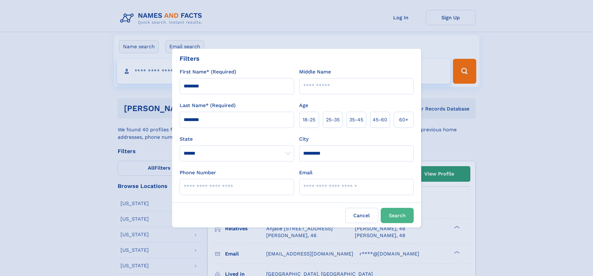  What do you see at coordinates (397, 215) in the screenshot?
I see `button: Search` at bounding box center [397, 215].